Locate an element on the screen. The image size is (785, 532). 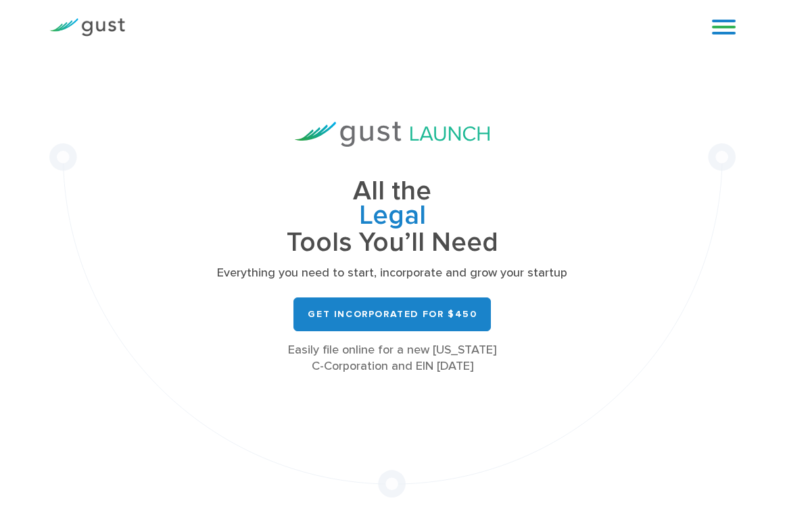
span: Legal is located at coordinates (392, 217).